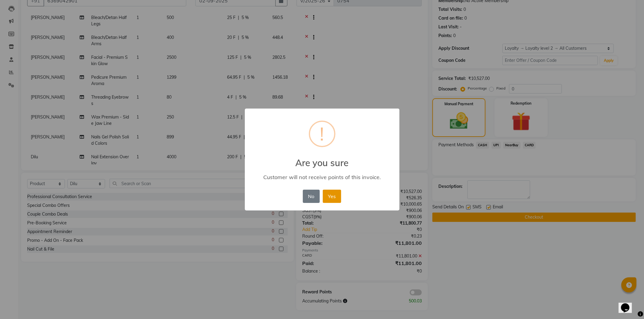  Describe the element at coordinates (322, 177) in the screenshot. I see `div: Customer will not receive points of this invoice.` at that location.